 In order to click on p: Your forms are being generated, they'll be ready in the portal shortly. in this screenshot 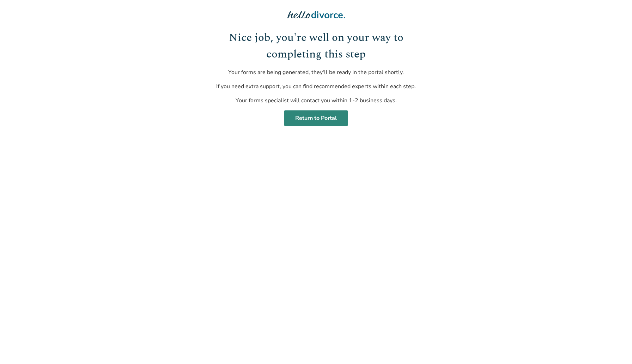, I will do `click(316, 72)`.